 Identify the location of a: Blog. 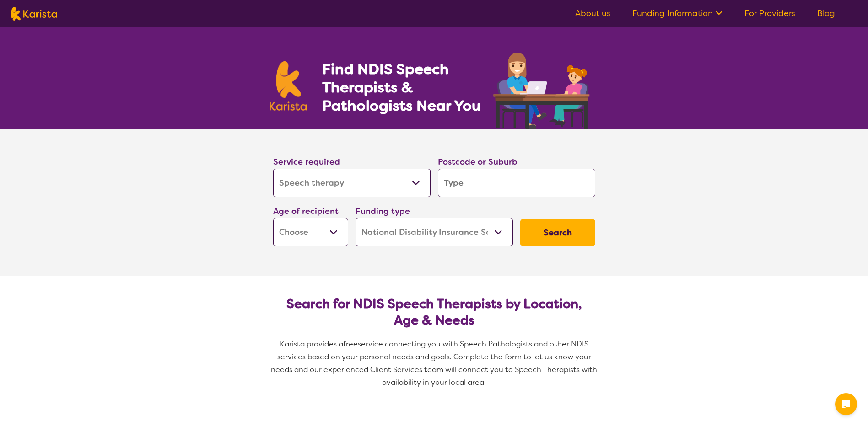
(826, 14).